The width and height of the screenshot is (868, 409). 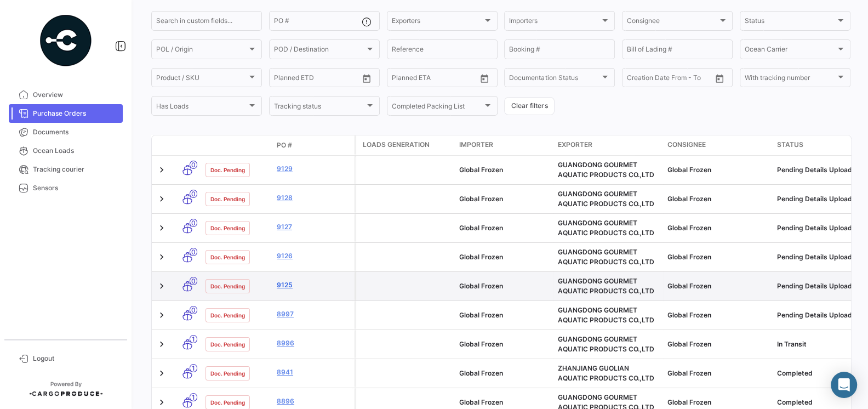 What do you see at coordinates (202, 107) in the screenshot?
I see `span: Has Loads` at bounding box center [202, 107].